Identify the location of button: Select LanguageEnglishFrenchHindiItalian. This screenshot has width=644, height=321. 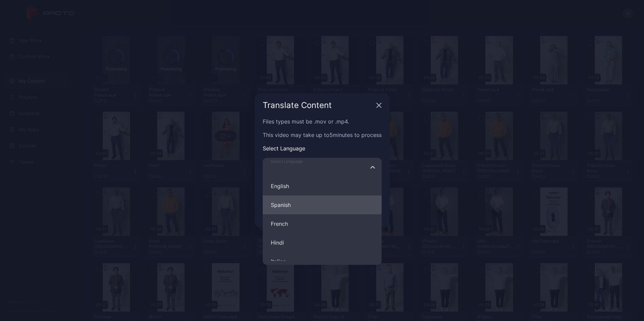
(322, 205).